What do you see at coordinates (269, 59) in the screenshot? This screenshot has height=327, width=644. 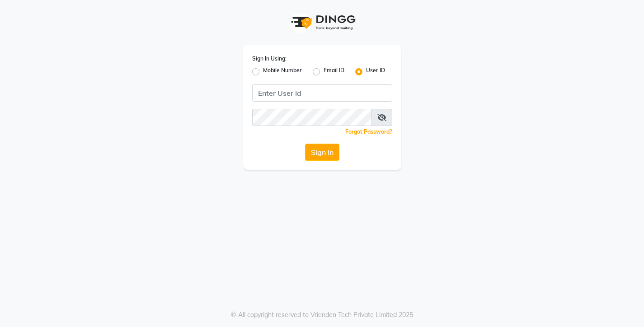 I see `label: Sign In Using:` at bounding box center [269, 59].